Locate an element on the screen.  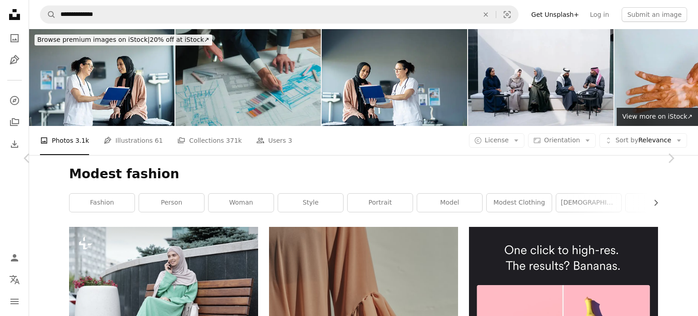
button: License is located at coordinates (497, 140).